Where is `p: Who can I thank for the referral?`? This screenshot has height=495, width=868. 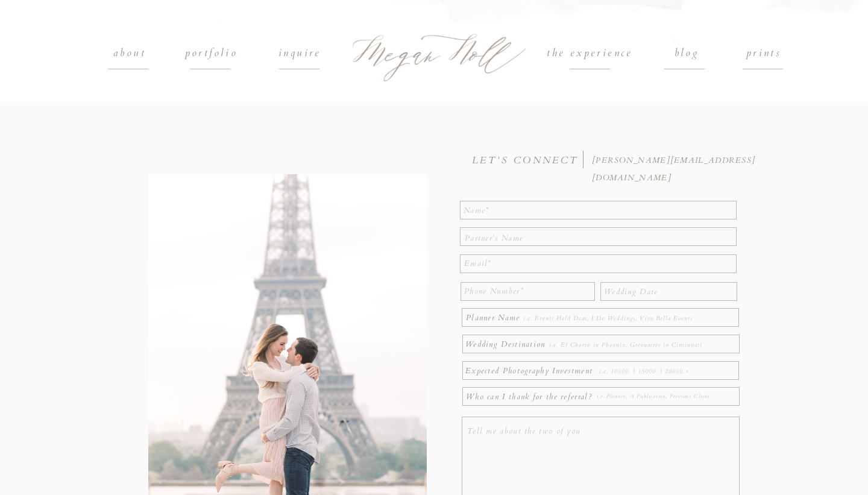
p: Who can I thank for the referral? is located at coordinates (531, 396).